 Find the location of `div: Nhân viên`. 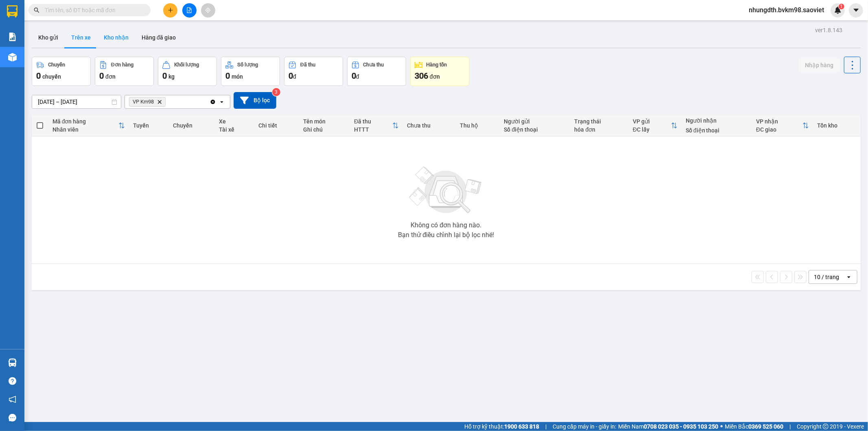

div: Nhân viên is located at coordinates (85, 130).